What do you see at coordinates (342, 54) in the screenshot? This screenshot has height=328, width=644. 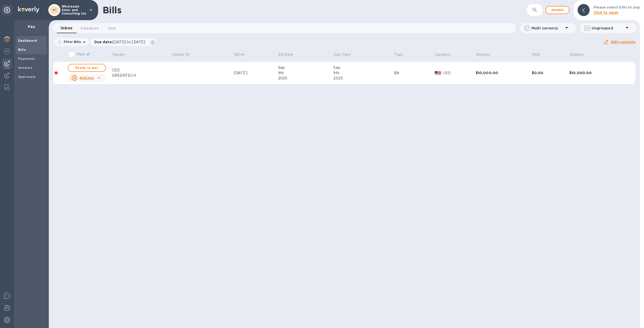 I see `p: Due Date` at bounding box center [342, 54].